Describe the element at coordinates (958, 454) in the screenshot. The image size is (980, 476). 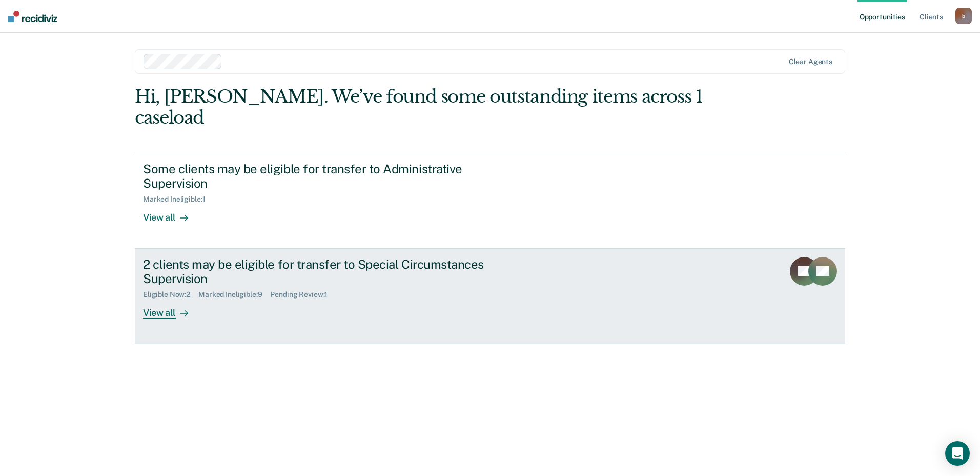
I see `div: Open Intercom Messenger` at that location.